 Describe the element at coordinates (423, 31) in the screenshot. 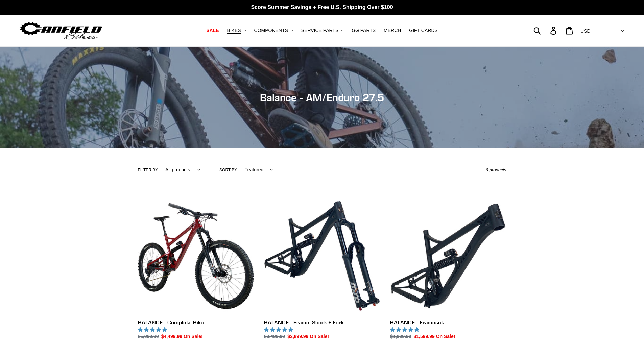

I see `span: GIFT CARDS` at that location.